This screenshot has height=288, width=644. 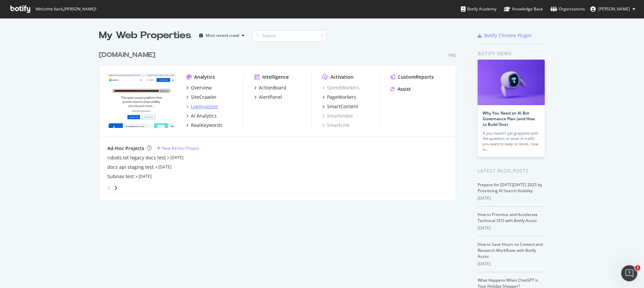 I want to click on div: Knowledge Base, so click(x=523, y=9).